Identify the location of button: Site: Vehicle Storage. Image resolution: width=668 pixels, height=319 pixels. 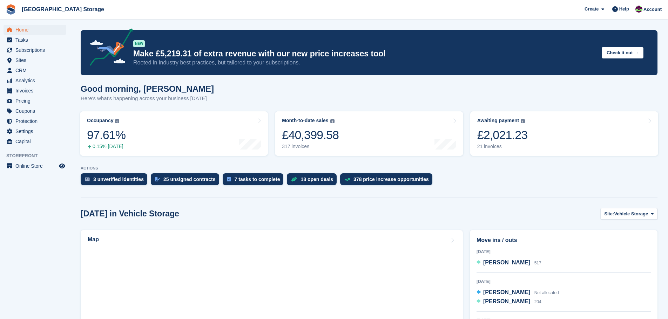
(628, 214).